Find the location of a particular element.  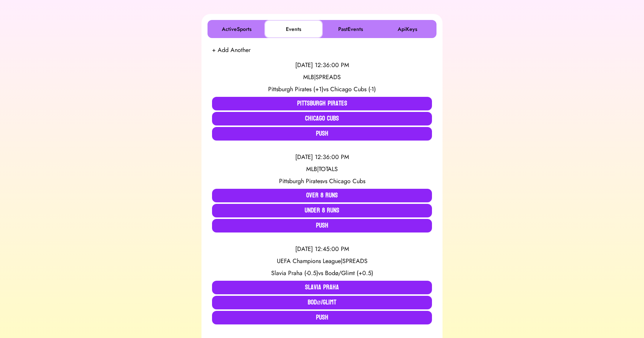

div: UEFA Champions League | SPREADS is located at coordinates (322, 261).